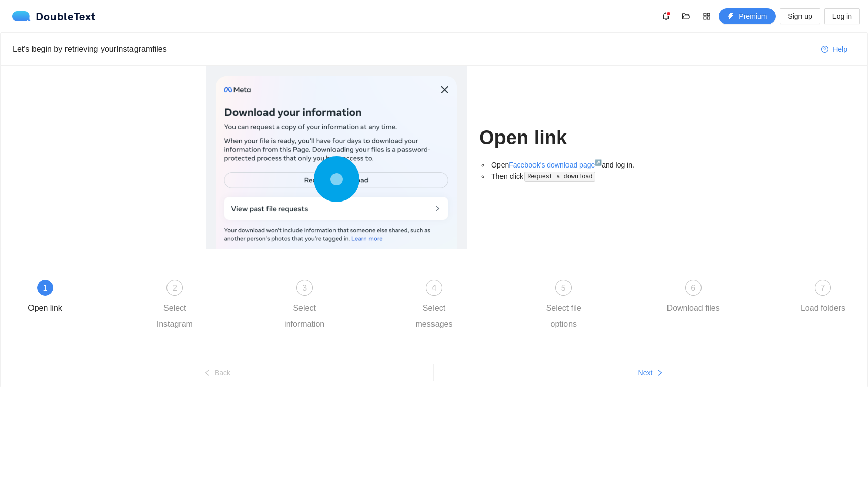  What do you see at coordinates (651, 372) in the screenshot?
I see `button: Nextright` at bounding box center [651, 372].